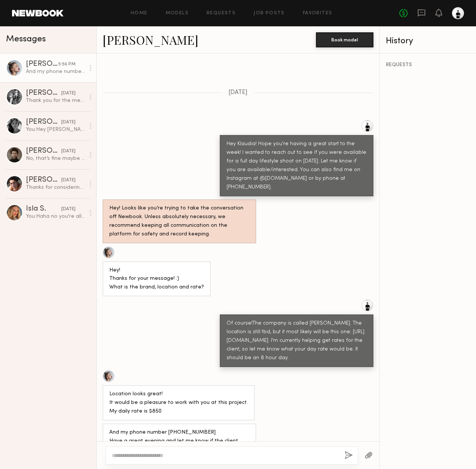 The height and width of the screenshot is (469, 476). I want to click on div: Location looks great! It would be a pleasure to work with you at this project. My daily rate is $850, so click(179, 403).